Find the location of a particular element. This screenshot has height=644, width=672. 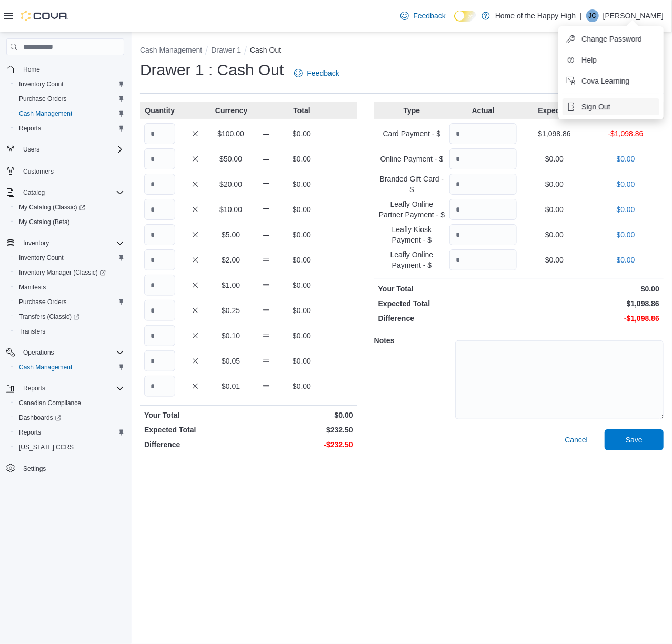

span: Transfers (Classic) is located at coordinates (69, 317).